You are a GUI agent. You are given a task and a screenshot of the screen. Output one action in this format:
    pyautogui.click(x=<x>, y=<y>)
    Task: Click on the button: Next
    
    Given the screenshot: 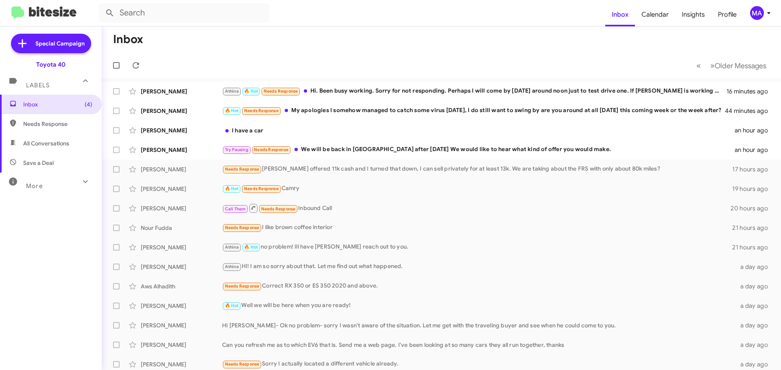 What is the action you would take?
    pyautogui.click(x=738, y=65)
    